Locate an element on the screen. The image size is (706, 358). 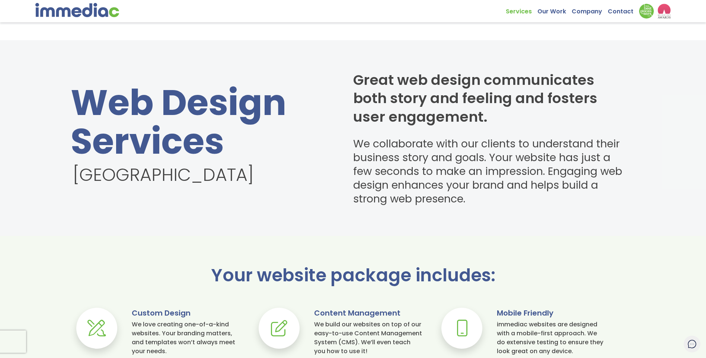
h3: Mobile Friendly is located at coordinates (551, 313).